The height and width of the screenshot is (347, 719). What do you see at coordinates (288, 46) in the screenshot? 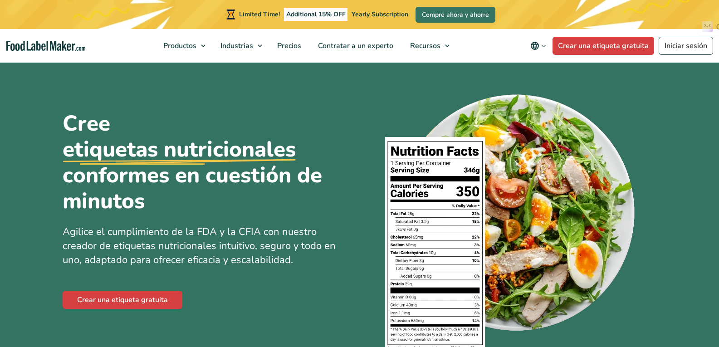
I see `a: Precios` at bounding box center [288, 46].